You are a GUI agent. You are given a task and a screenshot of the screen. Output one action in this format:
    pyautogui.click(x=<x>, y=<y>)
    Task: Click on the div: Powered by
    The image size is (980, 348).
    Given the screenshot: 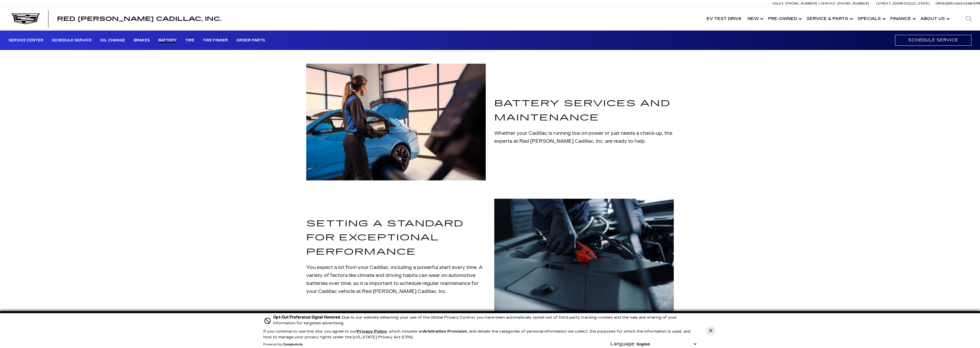 What is the action you would take?
    pyautogui.click(x=283, y=344)
    